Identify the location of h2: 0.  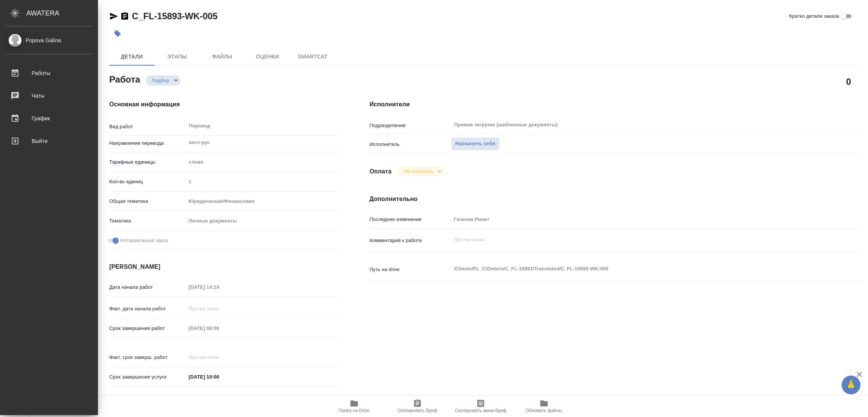
(848, 81).